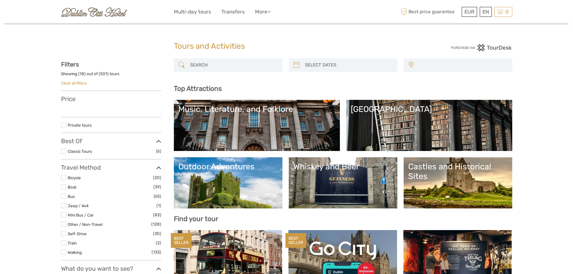 This screenshot has width=573, height=274. What do you see at coordinates (80, 125) in the screenshot?
I see `a: Private tours` at bounding box center [80, 125].